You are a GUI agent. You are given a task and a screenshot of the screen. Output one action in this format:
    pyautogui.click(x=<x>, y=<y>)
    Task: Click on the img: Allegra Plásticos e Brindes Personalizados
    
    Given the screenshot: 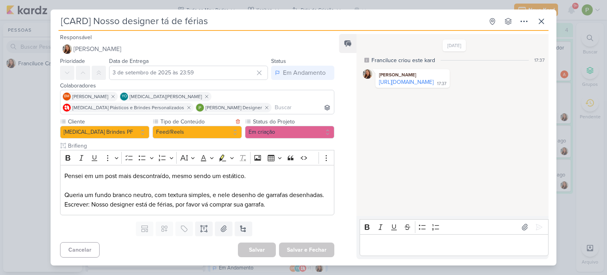 What is the action you would take?
    pyautogui.click(x=67, y=108)
    